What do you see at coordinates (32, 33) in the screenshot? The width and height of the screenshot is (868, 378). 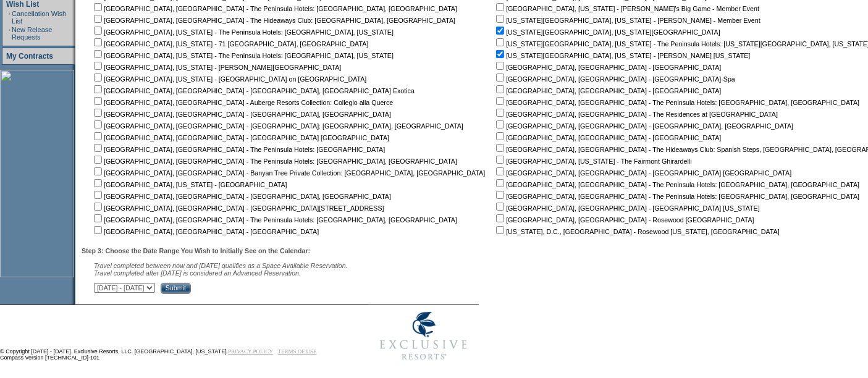 I see `a: New Release Requests` at bounding box center [32, 33].